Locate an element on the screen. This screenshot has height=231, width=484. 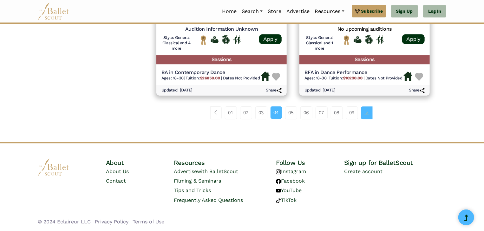
a: Facebook is located at coordinates (290, 181).